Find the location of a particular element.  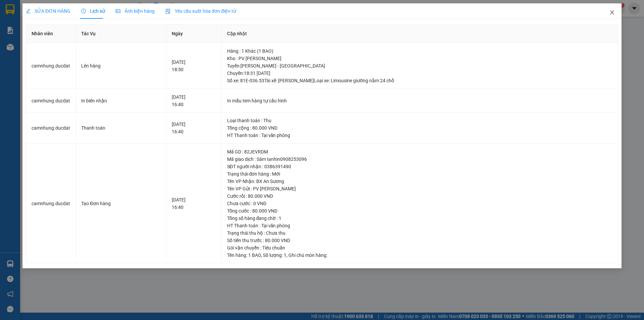

span: SỬA ĐƠN HÀNG is located at coordinates (48, 11).